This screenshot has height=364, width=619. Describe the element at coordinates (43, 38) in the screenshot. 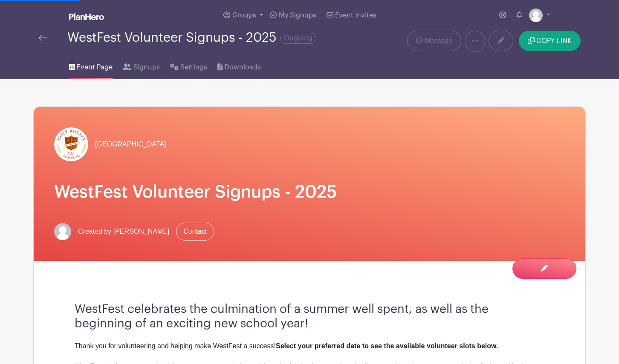

I see `img: back-arrow-29a5d9b10d5bd6ae65dc969a981735edf675c4d7a1fe02e03b50dbd4ba3cdb55.svg` at that location.